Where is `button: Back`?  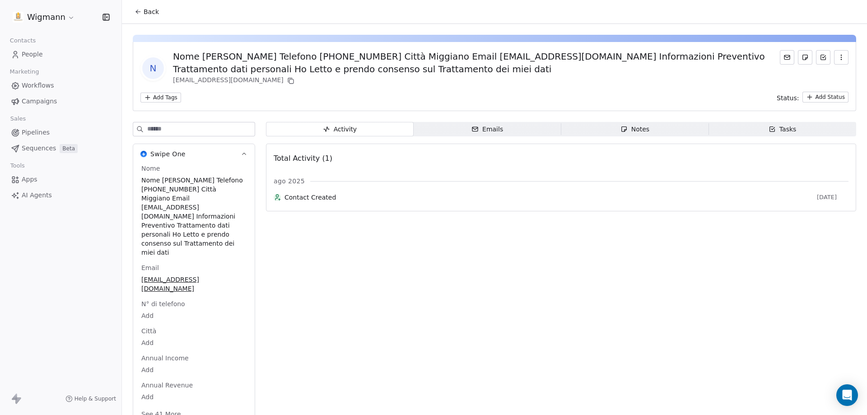 button: Back is located at coordinates (147, 12).